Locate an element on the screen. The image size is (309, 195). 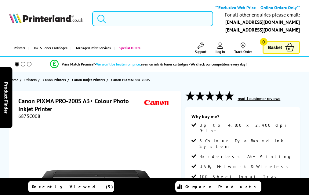
div: Why buy me? is located at coordinates (242, 118).